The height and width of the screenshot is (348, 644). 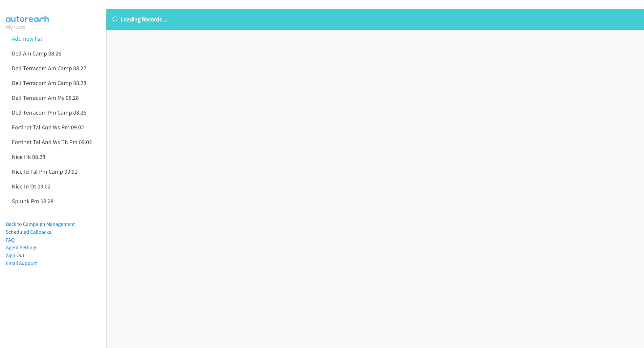 What do you see at coordinates (16, 27) in the screenshot?
I see `a: My Lists` at bounding box center [16, 27].